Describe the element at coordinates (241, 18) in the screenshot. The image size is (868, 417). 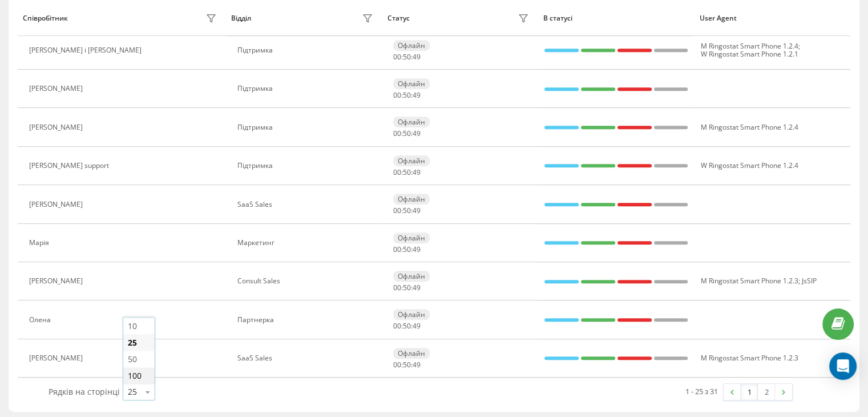
I see `div: Відділ` at that location.